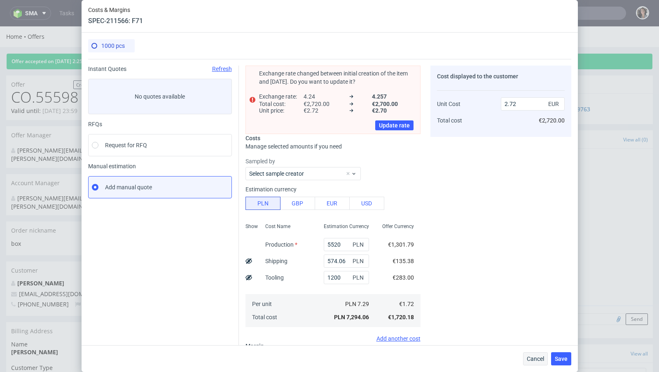 This screenshot has height=372, width=659. I want to click on td: Account Manager, so click(190, 283).